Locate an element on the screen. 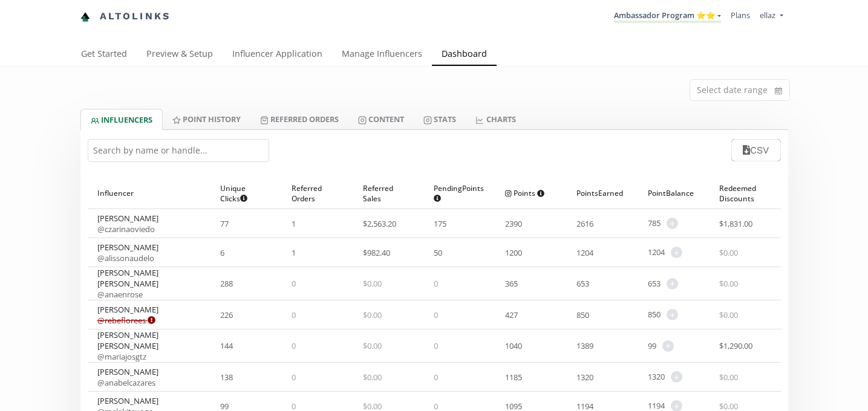 This screenshot has height=411, width=868. span: ellaz is located at coordinates (768, 15).